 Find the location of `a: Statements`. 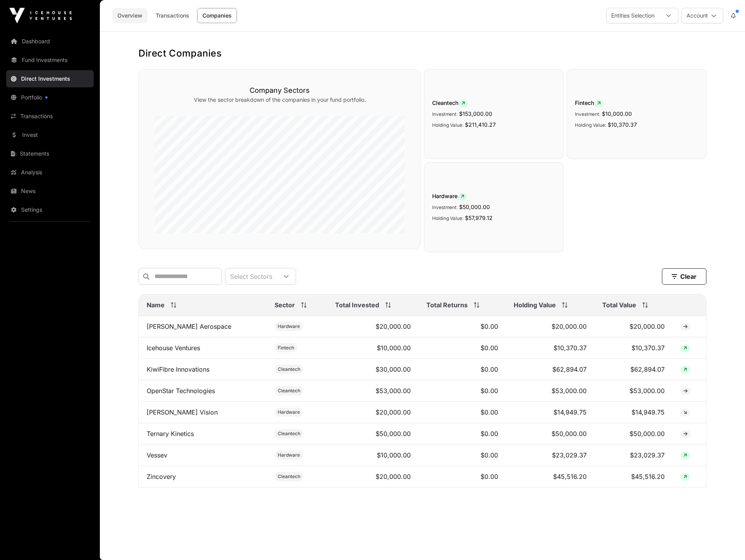

a: Statements is located at coordinates (50, 154).